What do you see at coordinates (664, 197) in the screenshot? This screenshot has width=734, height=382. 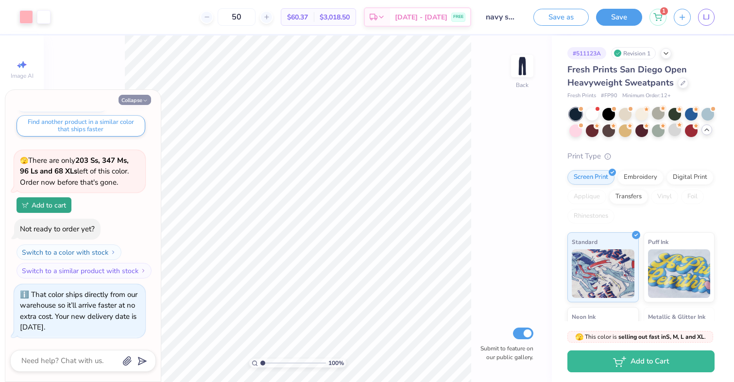 I see `div: Vinyl` at bounding box center [664, 197].